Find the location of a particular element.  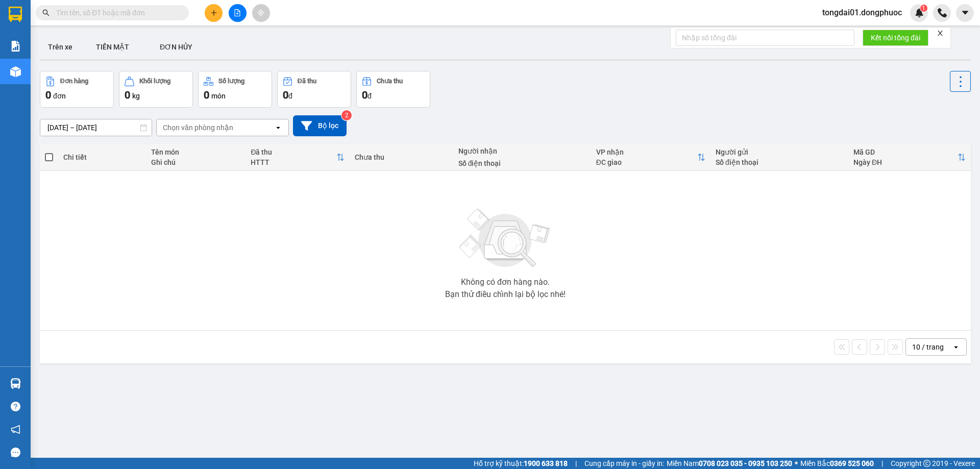

div: HTTT is located at coordinates (293, 162).